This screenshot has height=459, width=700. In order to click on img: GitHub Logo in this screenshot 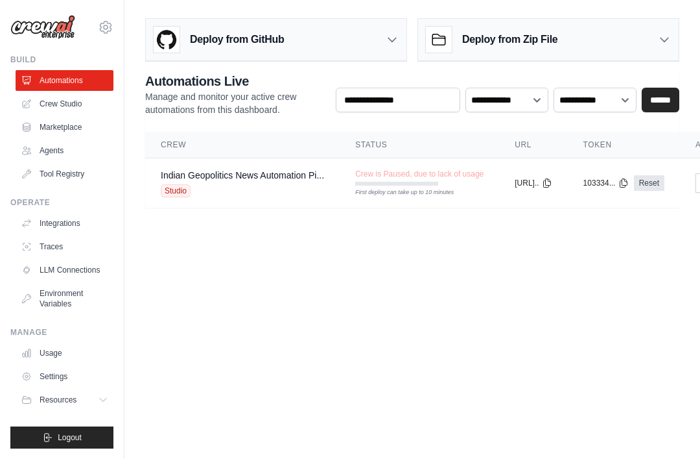, I will do `click(167, 40)`.